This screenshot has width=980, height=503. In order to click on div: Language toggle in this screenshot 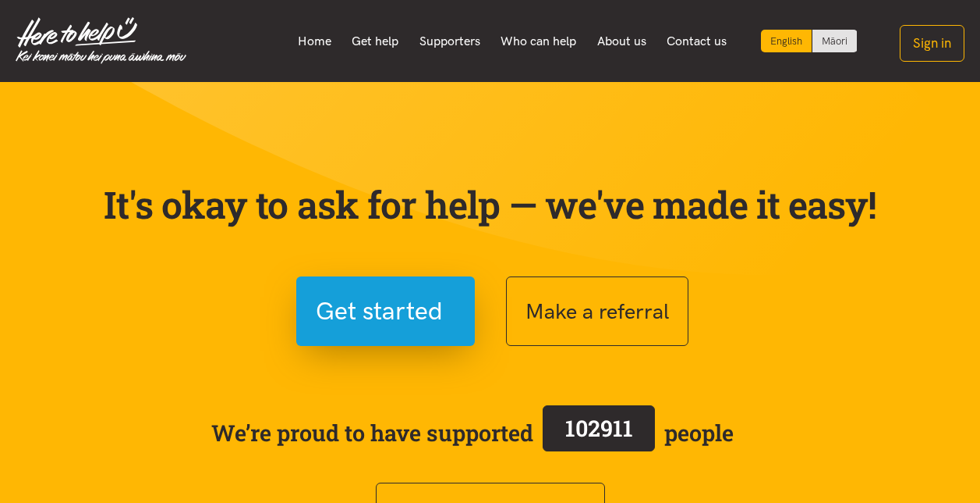, I will do `click(809, 40)`.